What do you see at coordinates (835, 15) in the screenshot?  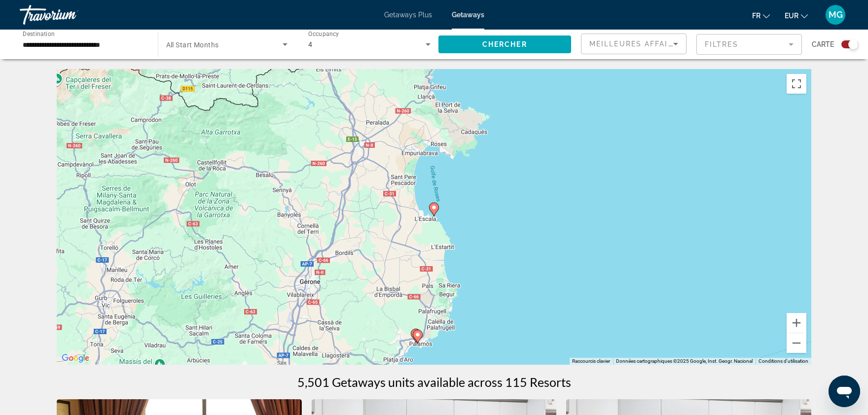 I see `span: MG` at bounding box center [835, 15].